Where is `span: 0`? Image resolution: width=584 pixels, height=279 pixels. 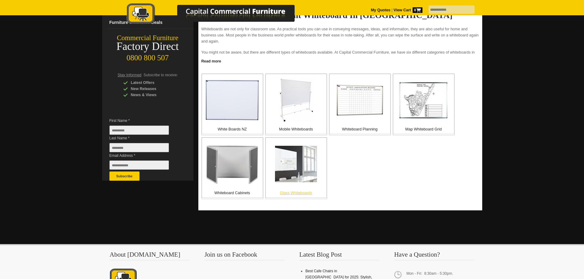 span: 0 is located at coordinates (418, 10).